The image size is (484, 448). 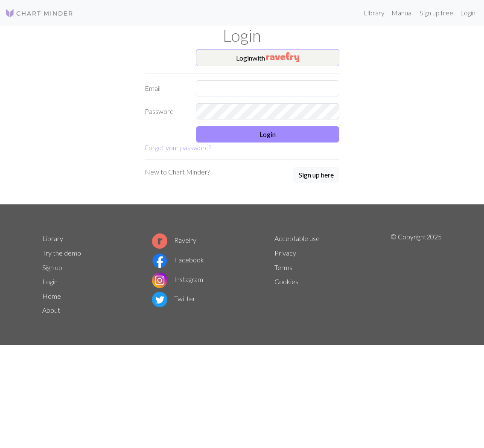 I want to click on a: Acceptable use, so click(x=297, y=238).